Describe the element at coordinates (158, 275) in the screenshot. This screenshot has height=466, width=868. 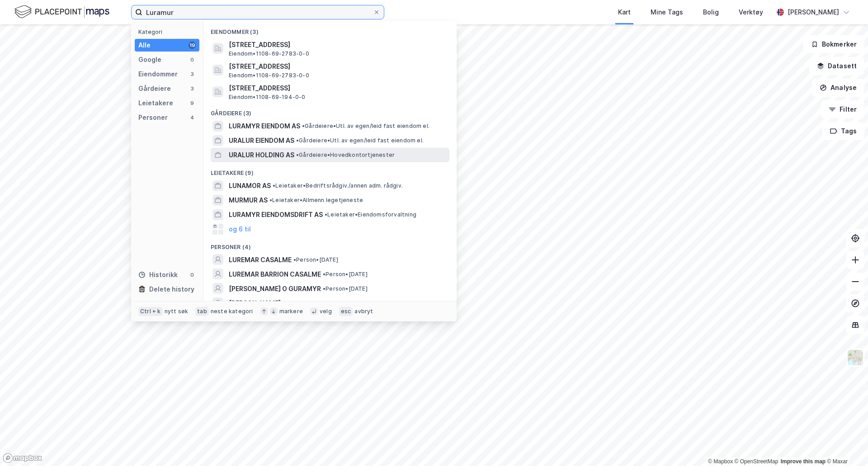
I see `div: Historikk` at that location.